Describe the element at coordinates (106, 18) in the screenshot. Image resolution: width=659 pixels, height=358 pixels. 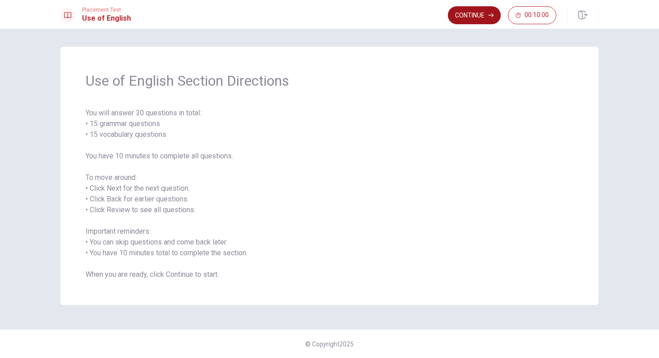
I see `h1: Use of English` at that location.